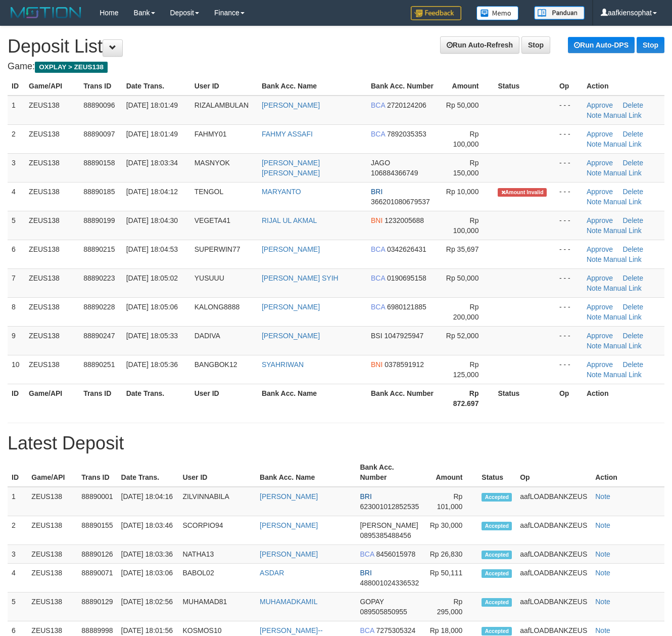 This screenshot has height=636, width=672. What do you see at coordinates (99, 336) in the screenshot?
I see `span: 88890247` at bounding box center [99, 336].